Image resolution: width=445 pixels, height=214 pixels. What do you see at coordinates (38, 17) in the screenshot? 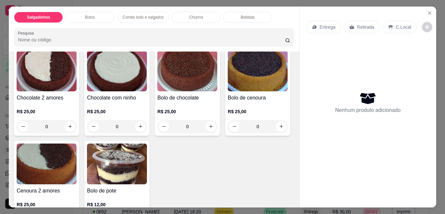
I see `p: Salgadinhos` at bounding box center [38, 17].